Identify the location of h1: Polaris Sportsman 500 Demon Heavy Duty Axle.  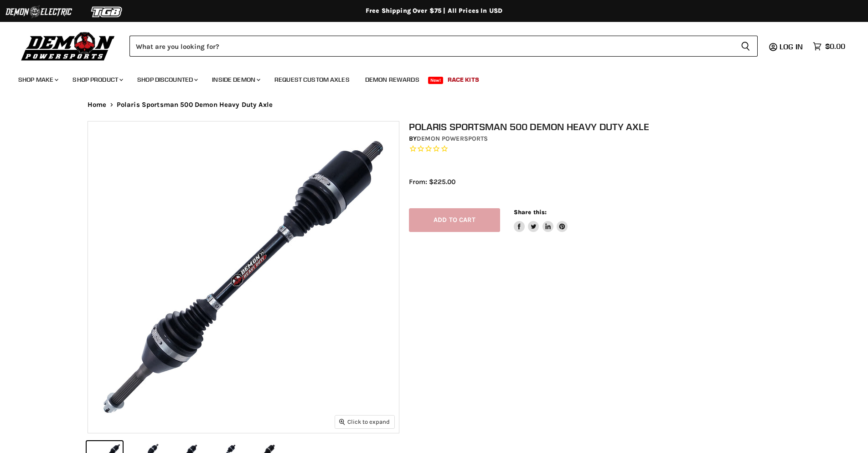
(600, 126).